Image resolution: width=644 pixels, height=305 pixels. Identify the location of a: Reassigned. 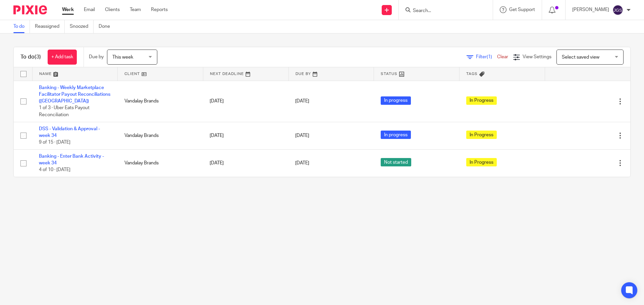
(50, 27).